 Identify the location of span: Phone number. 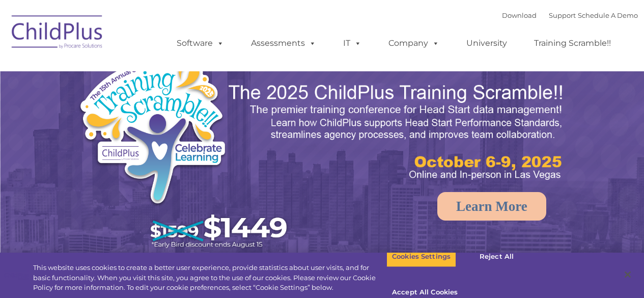
(163, 113).